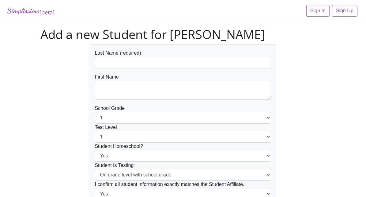 This screenshot has height=197, width=366. Describe the element at coordinates (345, 11) in the screenshot. I see `a: Sign Up` at that location.